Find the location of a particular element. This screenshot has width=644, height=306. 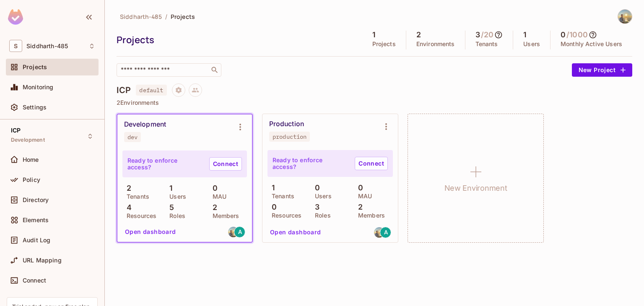

span: Monitoring is located at coordinates (38, 87).